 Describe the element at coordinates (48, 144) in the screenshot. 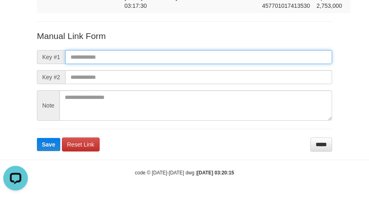

I see `button: Save` at that location.